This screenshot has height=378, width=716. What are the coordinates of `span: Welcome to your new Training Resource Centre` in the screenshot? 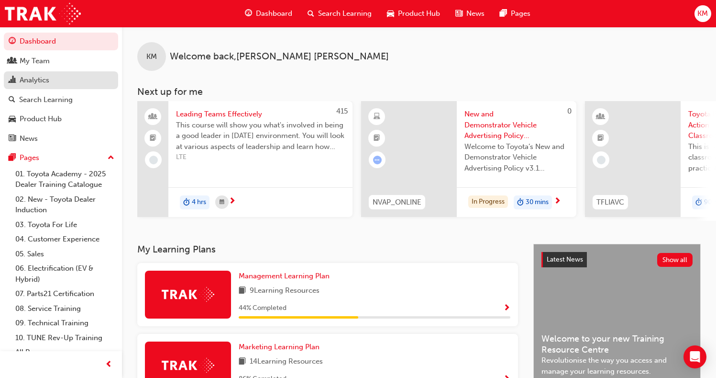 It's located at (617, 344).